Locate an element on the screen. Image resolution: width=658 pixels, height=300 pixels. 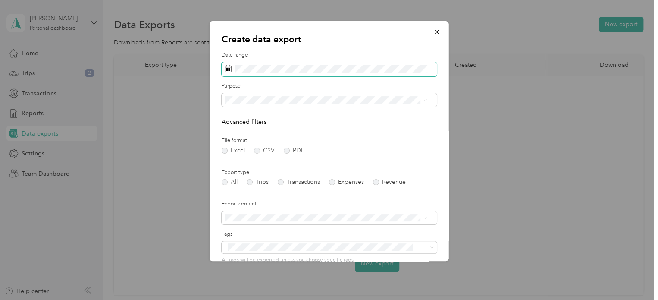
label: All is located at coordinates (229, 182).